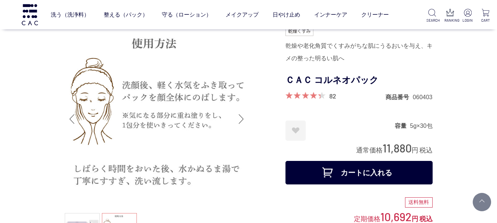  Describe the element at coordinates (397, 148) in the screenshot. I see `span: 11,880` at that location.